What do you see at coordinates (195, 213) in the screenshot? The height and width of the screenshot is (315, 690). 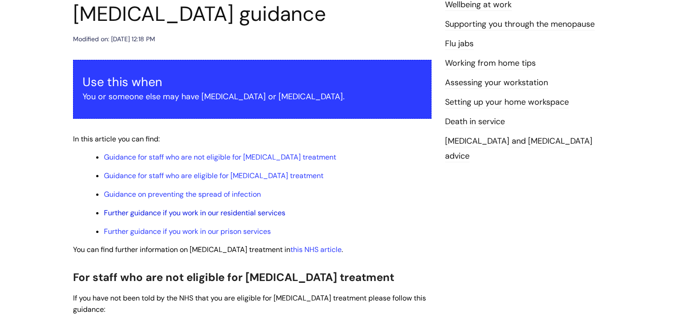 I see `a: Further guidance if you work in our residential services` at bounding box center [195, 213].